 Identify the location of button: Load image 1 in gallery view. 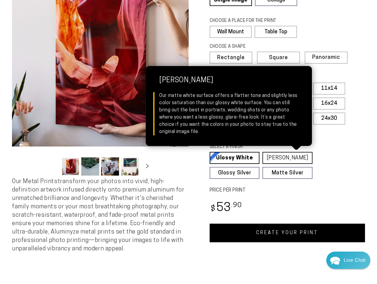
(71, 166).